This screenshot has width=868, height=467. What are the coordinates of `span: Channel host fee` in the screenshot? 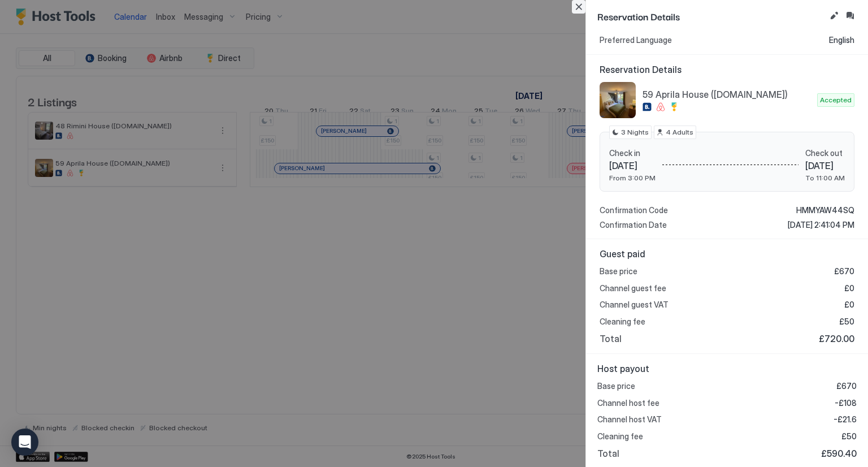 It's located at (628, 403).